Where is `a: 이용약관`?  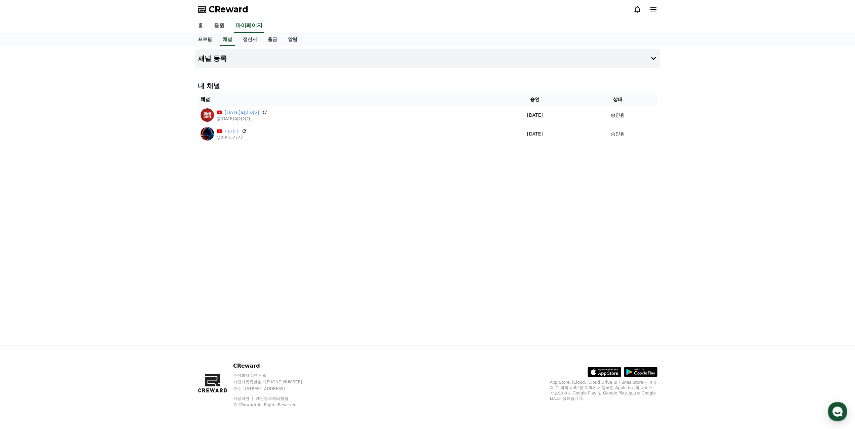 a: 이용약관 is located at coordinates (243, 399).